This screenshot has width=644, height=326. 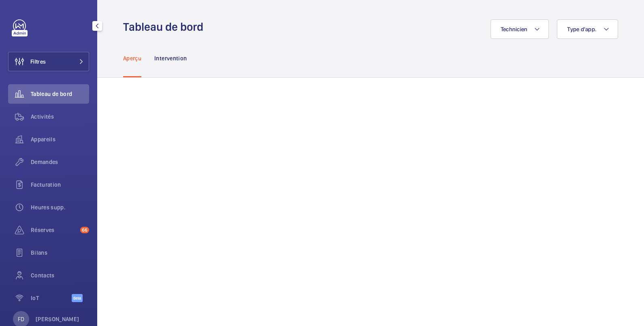 What do you see at coordinates (170, 58) in the screenshot?
I see `p: Intervention` at bounding box center [170, 58].